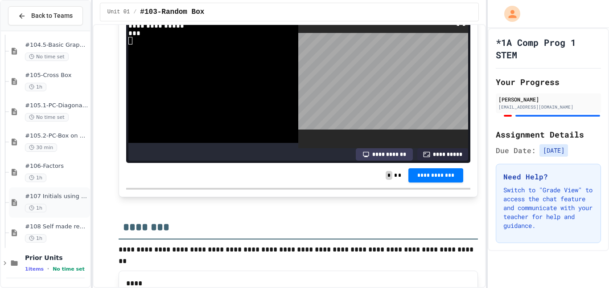  Describe the element at coordinates (41, 148) in the screenshot. I see `span: 30 min` at that location.